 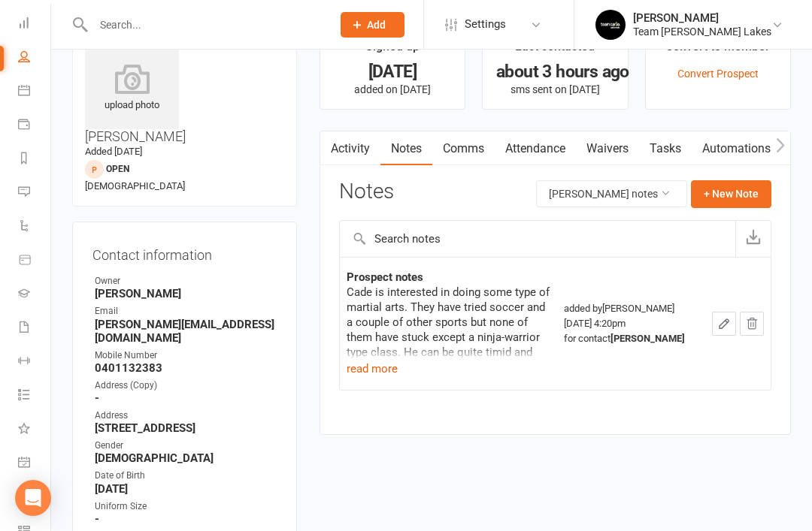 What do you see at coordinates (186, 356) in the screenshot?
I see `div: Mobile Number` at bounding box center [186, 356].